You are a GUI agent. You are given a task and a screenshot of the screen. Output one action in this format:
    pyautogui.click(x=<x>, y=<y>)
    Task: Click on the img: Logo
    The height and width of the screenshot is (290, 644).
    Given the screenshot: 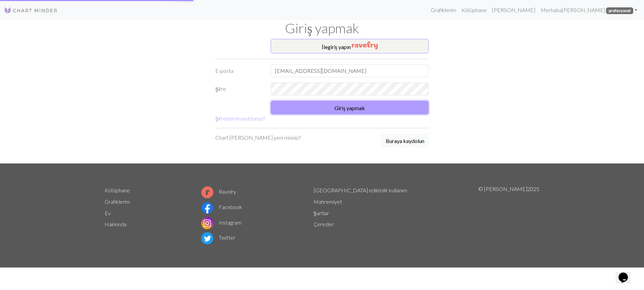 What is the action you would take?
    pyautogui.click(x=31, y=11)
    